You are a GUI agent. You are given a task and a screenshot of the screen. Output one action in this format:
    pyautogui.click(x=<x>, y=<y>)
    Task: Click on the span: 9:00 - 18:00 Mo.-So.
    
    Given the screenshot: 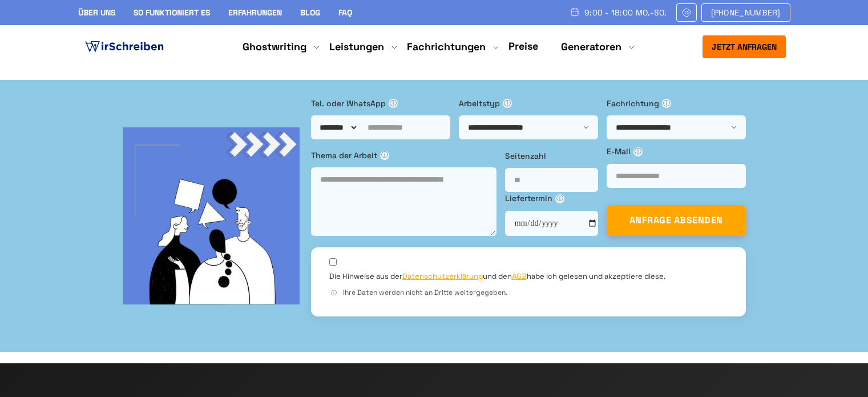 What is the action you would take?
    pyautogui.click(x=625, y=12)
    